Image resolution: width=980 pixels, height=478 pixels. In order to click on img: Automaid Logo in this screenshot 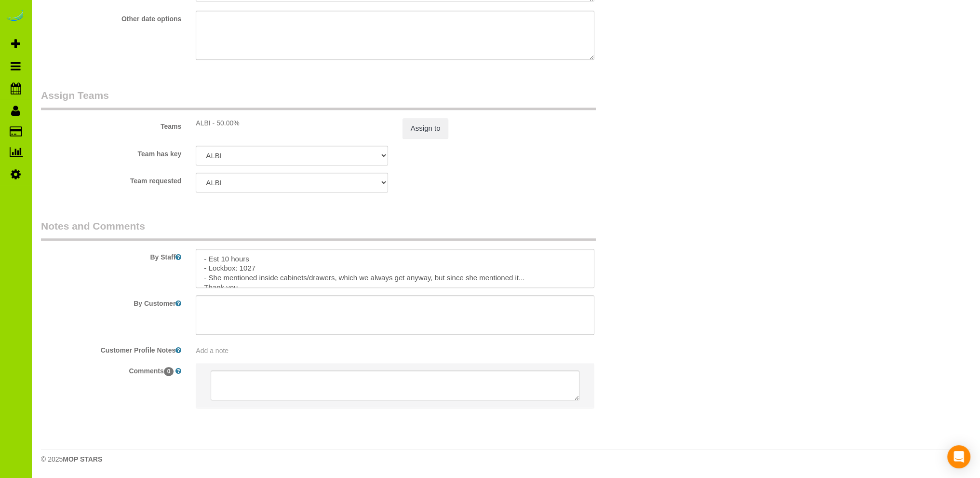, I will do `click(16, 16)`.